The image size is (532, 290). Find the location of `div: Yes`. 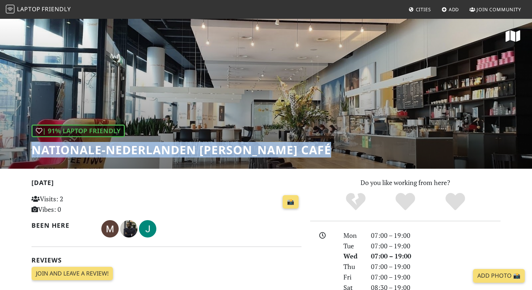

div: Yes is located at coordinates (405, 202).